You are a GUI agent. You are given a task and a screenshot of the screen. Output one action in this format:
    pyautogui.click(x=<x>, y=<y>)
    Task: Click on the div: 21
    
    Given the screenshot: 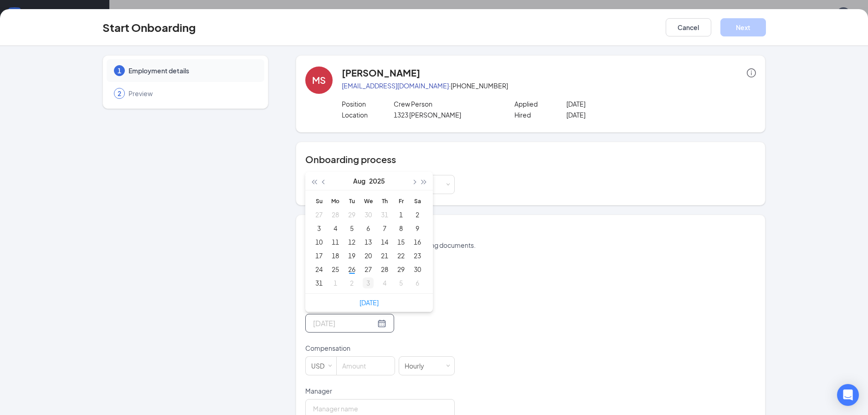 What is the action you would take?
    pyautogui.click(x=385, y=256)
    